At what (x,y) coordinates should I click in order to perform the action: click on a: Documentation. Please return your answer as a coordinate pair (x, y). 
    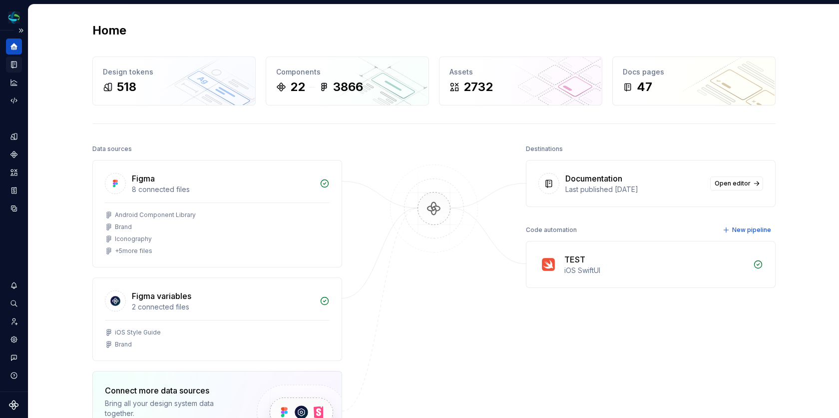
    Looking at the image, I should click on (14, 64).